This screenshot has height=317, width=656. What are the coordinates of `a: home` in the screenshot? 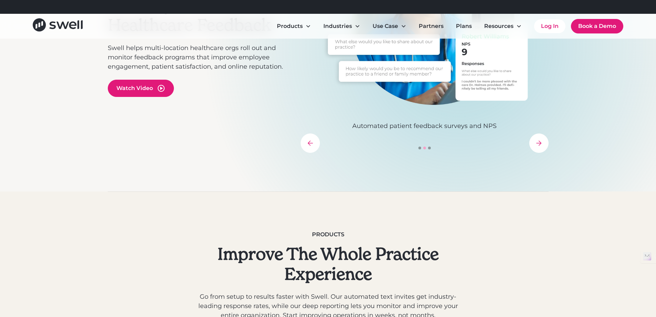 It's located at (58, 26).